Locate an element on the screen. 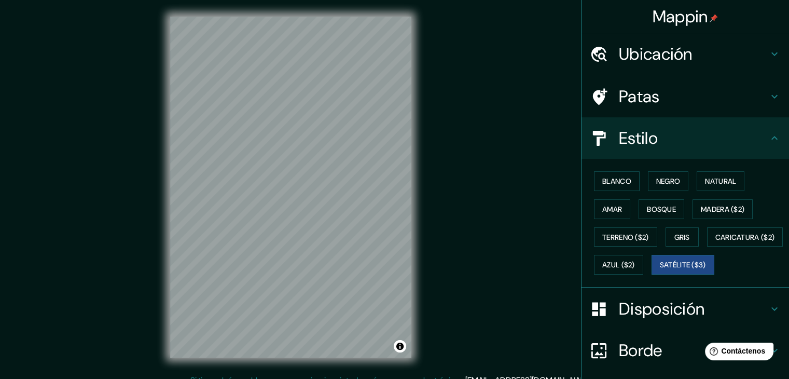  button: Madera ($2) is located at coordinates (723, 209).